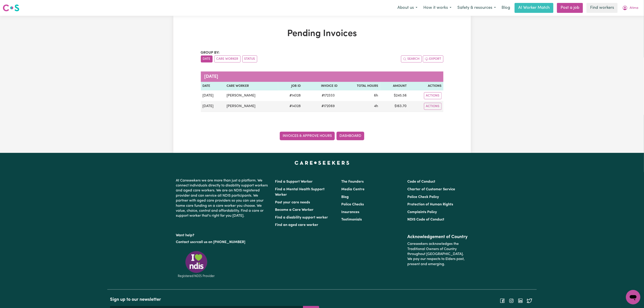 The width and height of the screenshot is (644, 308). What do you see at coordinates (376, 106) in the screenshot?
I see `span: 4 hours` at bounding box center [376, 106].